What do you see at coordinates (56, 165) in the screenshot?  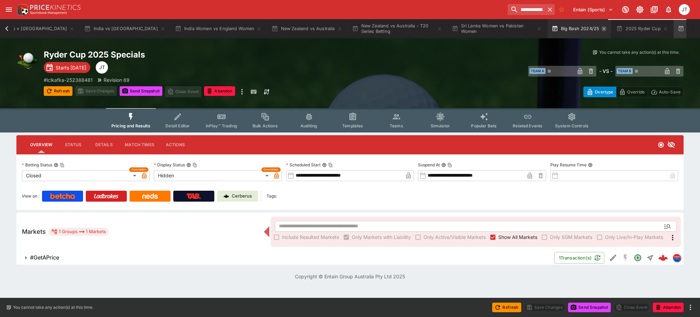 I see `button: Betting StatusCopy To Clipboard` at bounding box center [56, 165].